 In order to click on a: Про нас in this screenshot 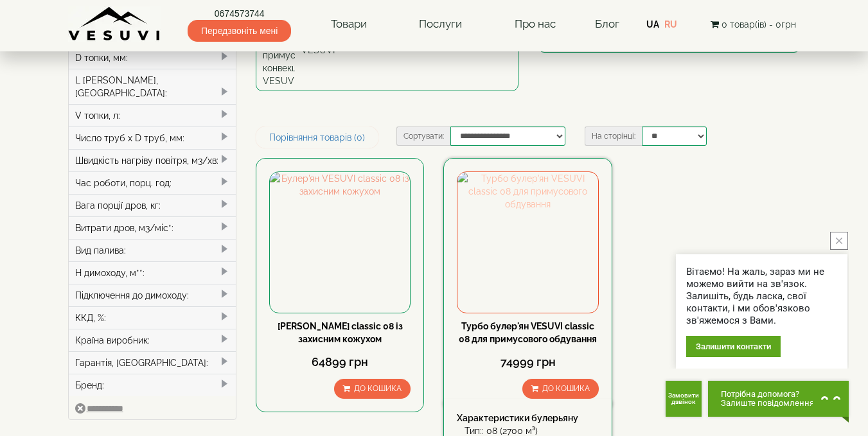, I will do `click(535, 24)`.